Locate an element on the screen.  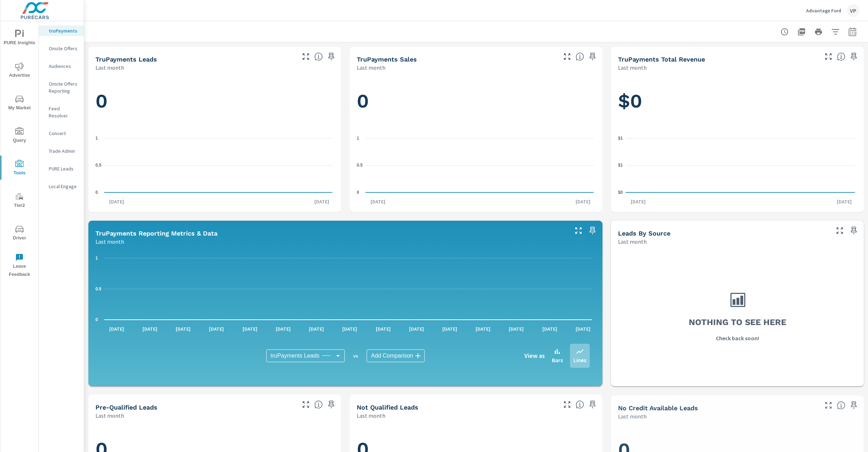
span: Total revenue from sales matched to a truPayments lead. [Source: This data is sourced from the de... is located at coordinates (841, 57).